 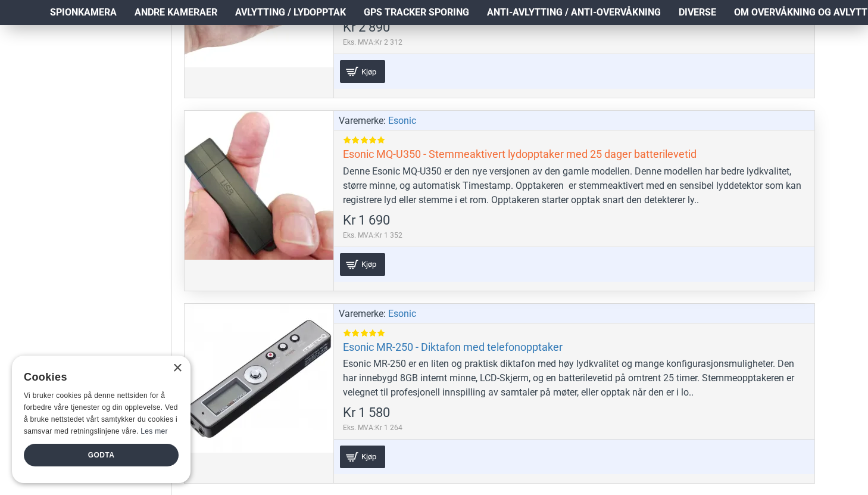 What do you see at coordinates (154, 431) in the screenshot?
I see `a: Les mer, opens a new window` at bounding box center [154, 431].